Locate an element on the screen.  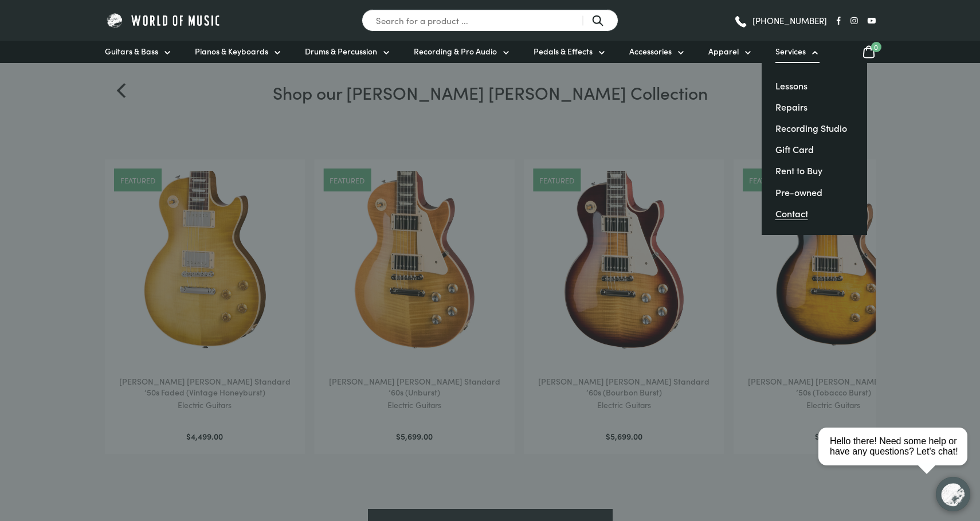
span: Guitars & Bass is located at coordinates (131, 51).